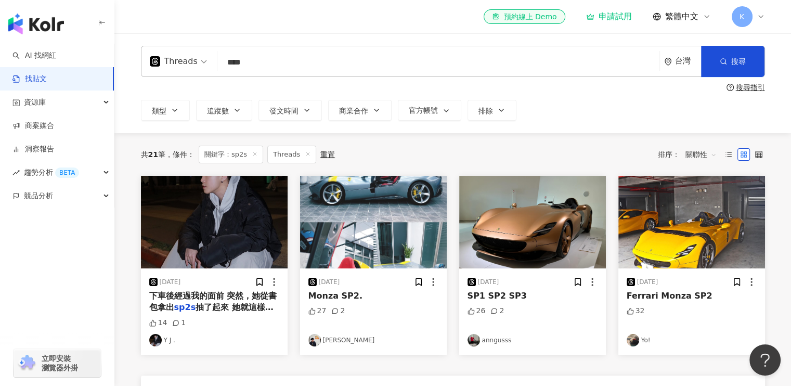 The image size is (791, 386). I want to click on span: 競品分析, so click(38, 196).